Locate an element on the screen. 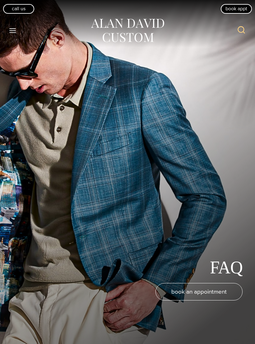  a: book an appointment is located at coordinates (199, 292).